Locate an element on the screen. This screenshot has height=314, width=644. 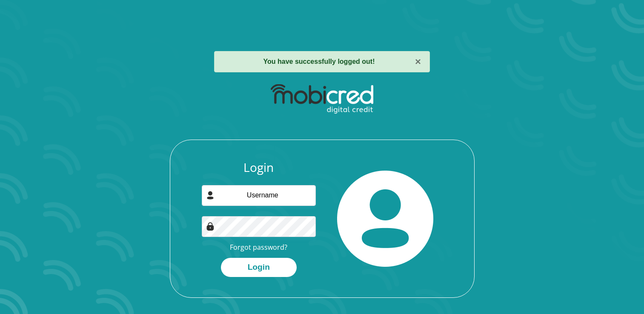
button: Login is located at coordinates (259, 267).